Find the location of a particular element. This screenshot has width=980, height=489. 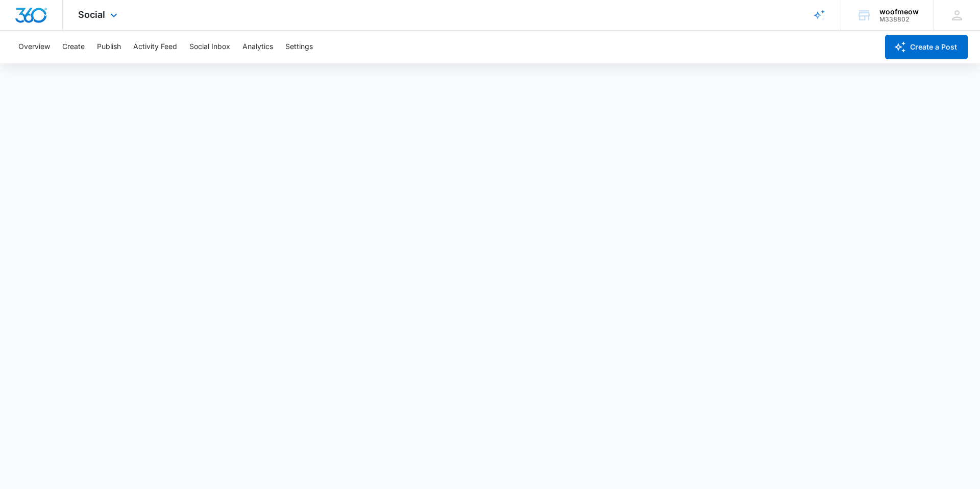

button: Social Inbox is located at coordinates (210, 47).